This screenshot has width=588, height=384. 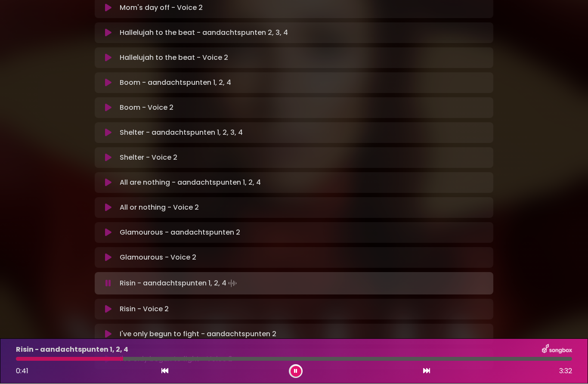 What do you see at coordinates (557, 350) in the screenshot?
I see `img: songbox-logo-white.png` at bounding box center [557, 350].